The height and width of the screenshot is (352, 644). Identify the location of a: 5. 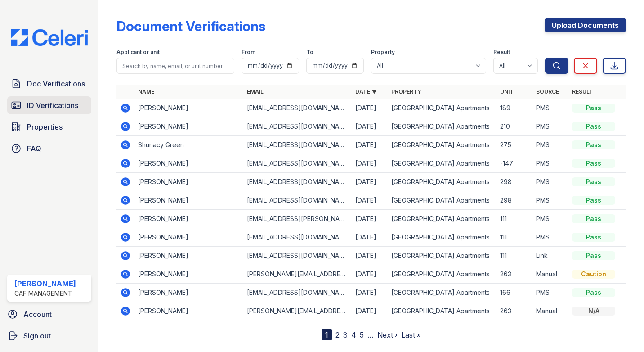
(361, 335).